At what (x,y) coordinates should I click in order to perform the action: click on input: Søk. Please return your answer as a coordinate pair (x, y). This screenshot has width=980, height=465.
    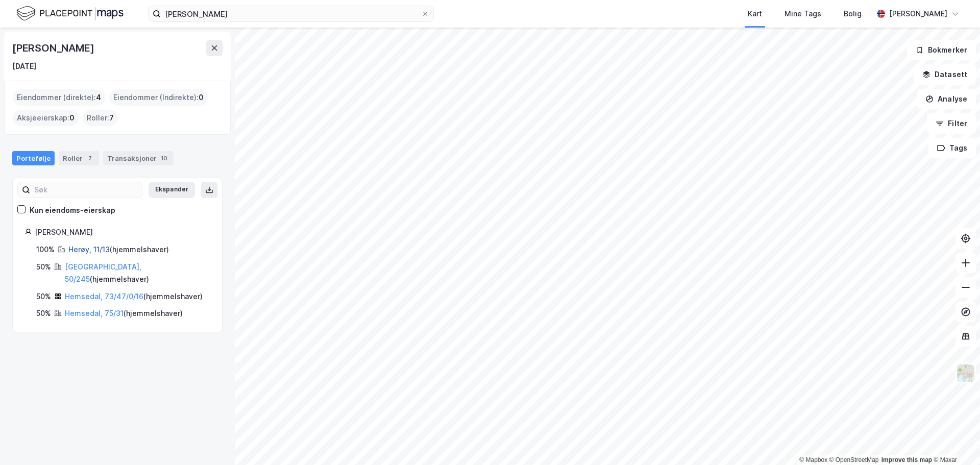
    Looking at the image, I should click on (86, 190).